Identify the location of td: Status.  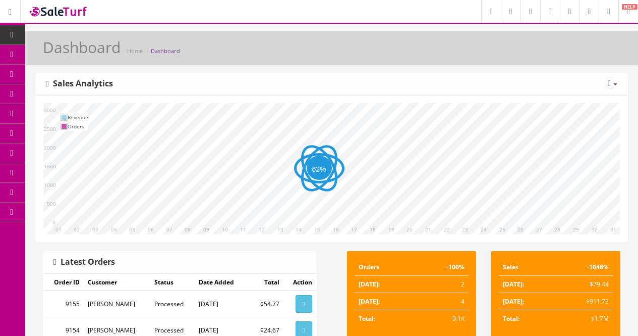
(173, 282).